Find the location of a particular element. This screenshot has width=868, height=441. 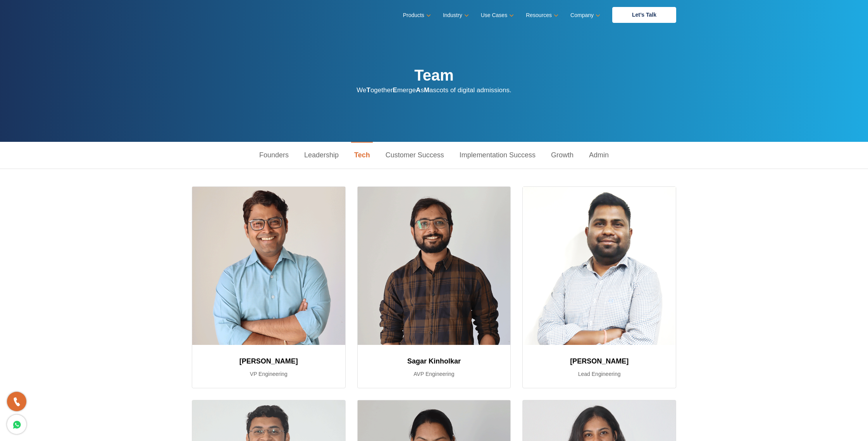

strong: Team is located at coordinates (434, 75).